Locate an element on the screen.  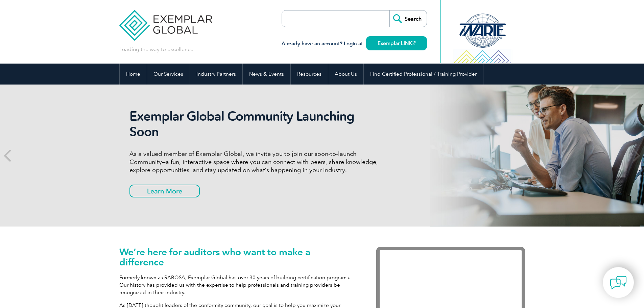
a: Our Services is located at coordinates (168, 74).